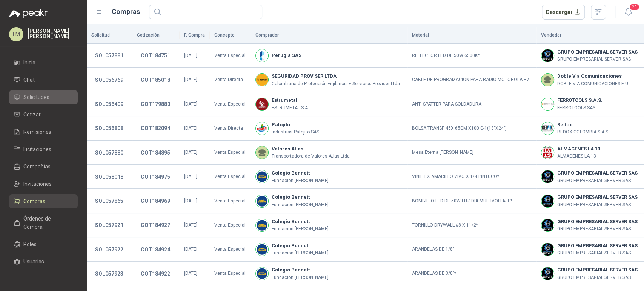  Describe the element at coordinates (471, 80) in the screenshot. I see `td: CABLE DE PROGRAMACION PARA RADIO MOTOROLA R7` at that location.